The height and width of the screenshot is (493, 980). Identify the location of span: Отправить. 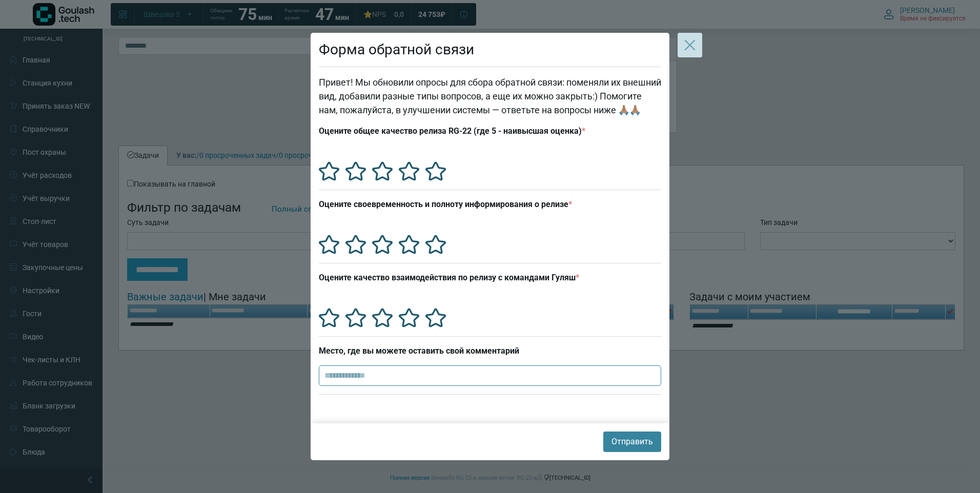
(632, 441).